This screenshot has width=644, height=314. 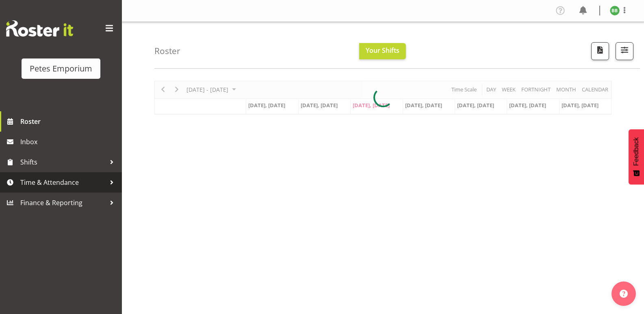 What do you see at coordinates (69, 142) in the screenshot?
I see `span: Inbox` at bounding box center [69, 142].